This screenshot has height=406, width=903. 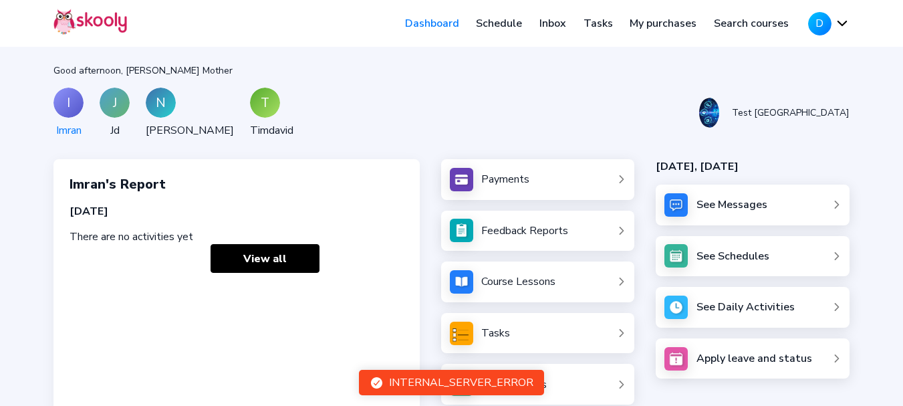 What do you see at coordinates (114, 130) in the screenshot?
I see `div: Jd` at bounding box center [114, 130].